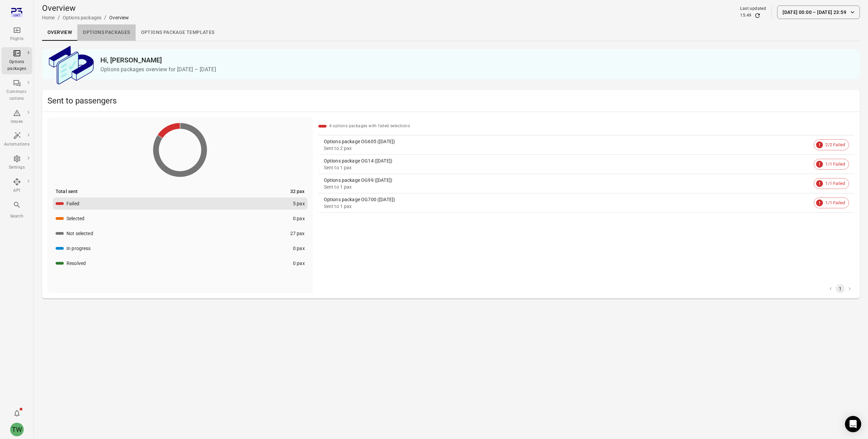 This screenshot has height=439, width=868. Describe the element at coordinates (180, 233) in the screenshot. I see `button: Not selected27 pax` at that location.